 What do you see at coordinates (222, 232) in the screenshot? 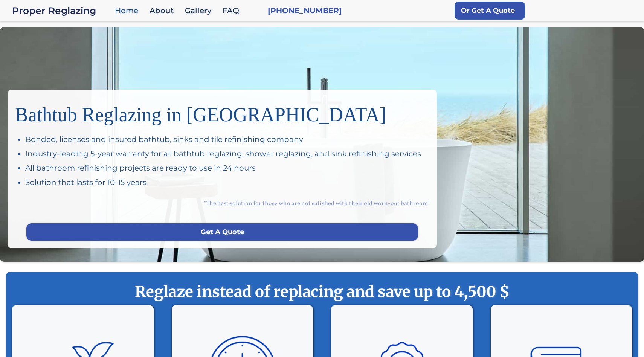
I see `a: Get A Quote` at bounding box center [222, 232].